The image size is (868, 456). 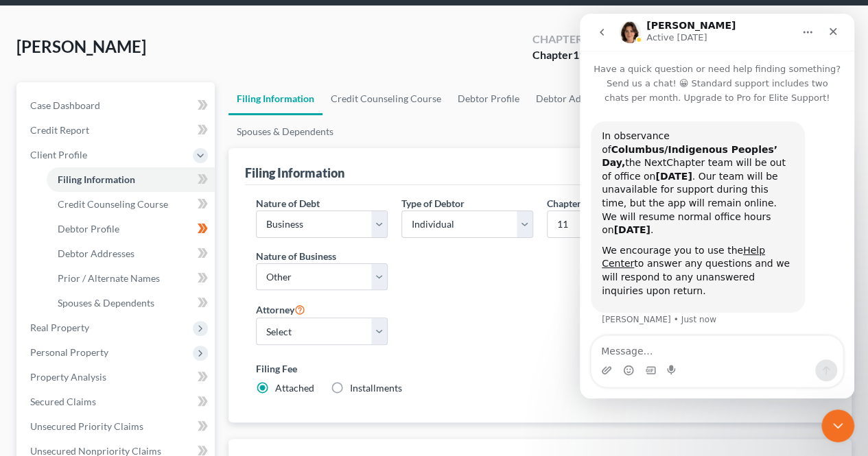 What do you see at coordinates (117, 426) in the screenshot?
I see `a: Unsecured Priority Claims` at bounding box center [117, 426].